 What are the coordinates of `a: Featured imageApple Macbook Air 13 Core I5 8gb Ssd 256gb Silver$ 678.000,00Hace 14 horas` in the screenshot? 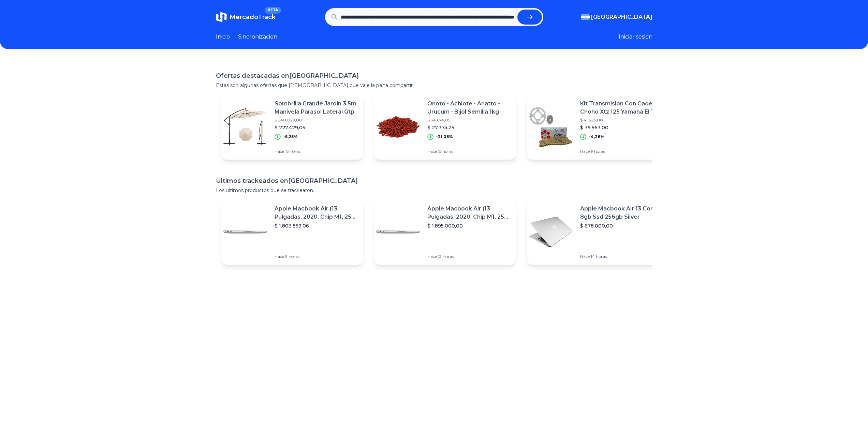 It's located at (598, 232).